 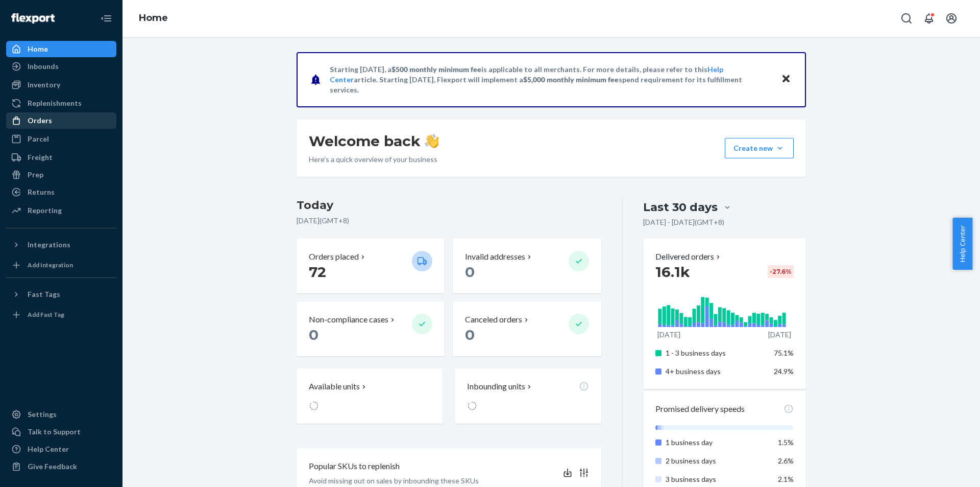 I want to click on p: Popular SKUs to replenish, so click(x=354, y=466).